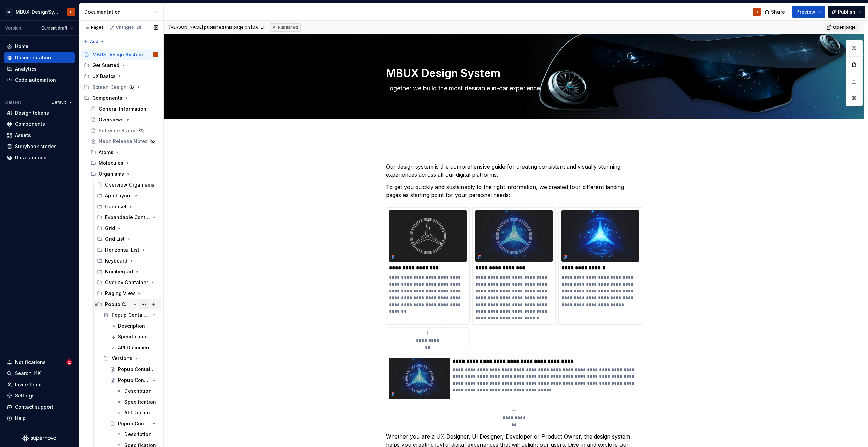 This screenshot has height=447, width=868. I want to click on div: Overview Organisms, so click(129, 185).